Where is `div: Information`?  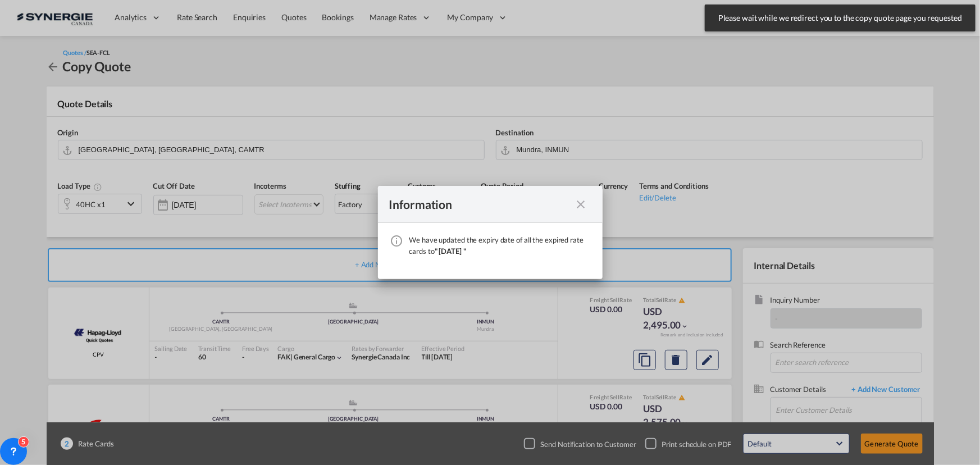 div: Information is located at coordinates (480, 204).